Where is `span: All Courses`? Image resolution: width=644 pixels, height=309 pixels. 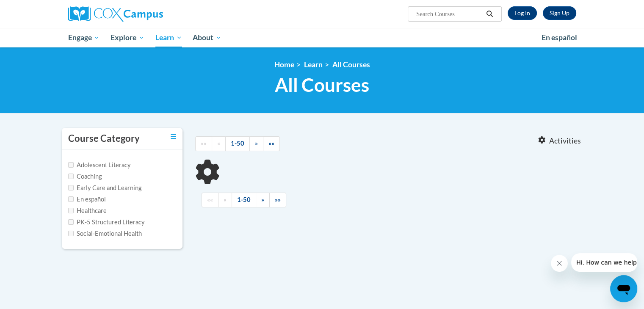
span: All Courses is located at coordinates (322, 85).